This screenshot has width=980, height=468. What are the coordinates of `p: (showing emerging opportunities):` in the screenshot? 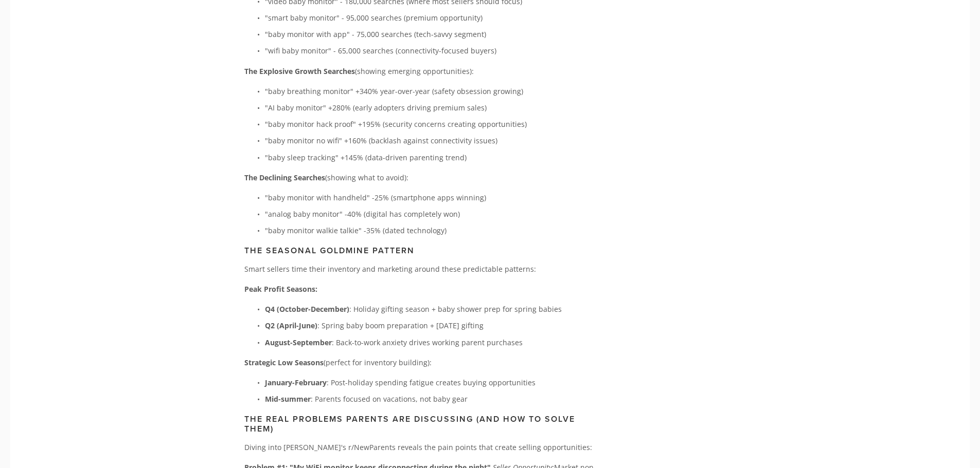 It's located at (424, 71).